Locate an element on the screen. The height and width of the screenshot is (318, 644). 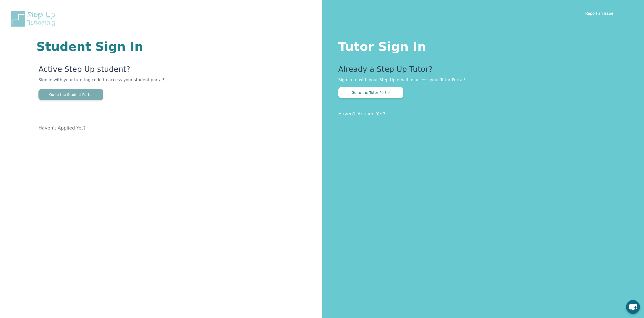
p: Already a Step Up Tutor? is located at coordinates (481, 71).